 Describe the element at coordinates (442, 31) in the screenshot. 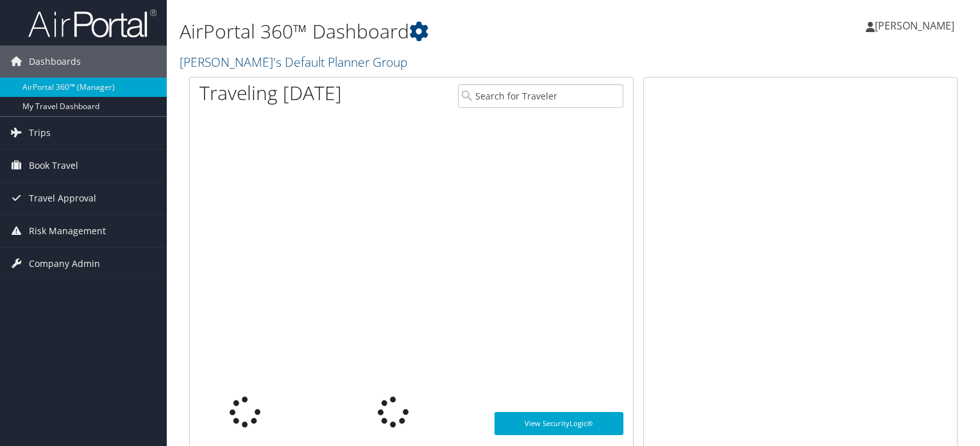

I see `h1: AirPortal 360™ Dashboard` at that location.